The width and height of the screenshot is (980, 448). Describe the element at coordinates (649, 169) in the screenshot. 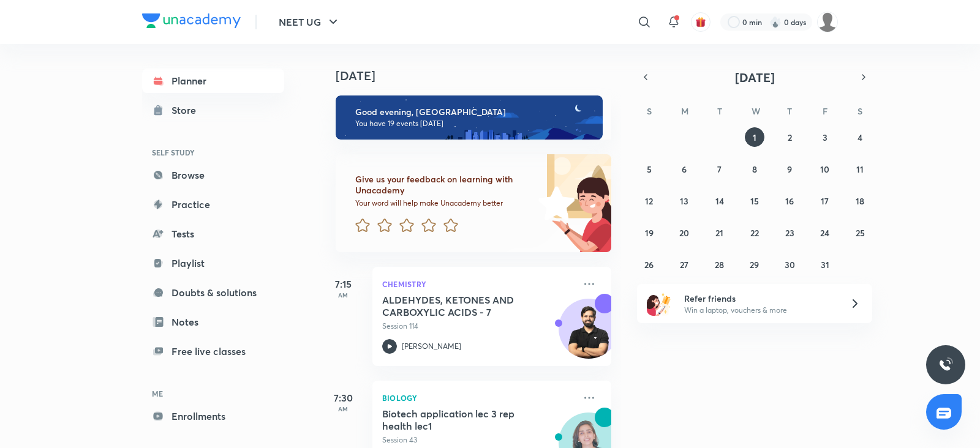

I see `button: October 5, 2025` at that location.